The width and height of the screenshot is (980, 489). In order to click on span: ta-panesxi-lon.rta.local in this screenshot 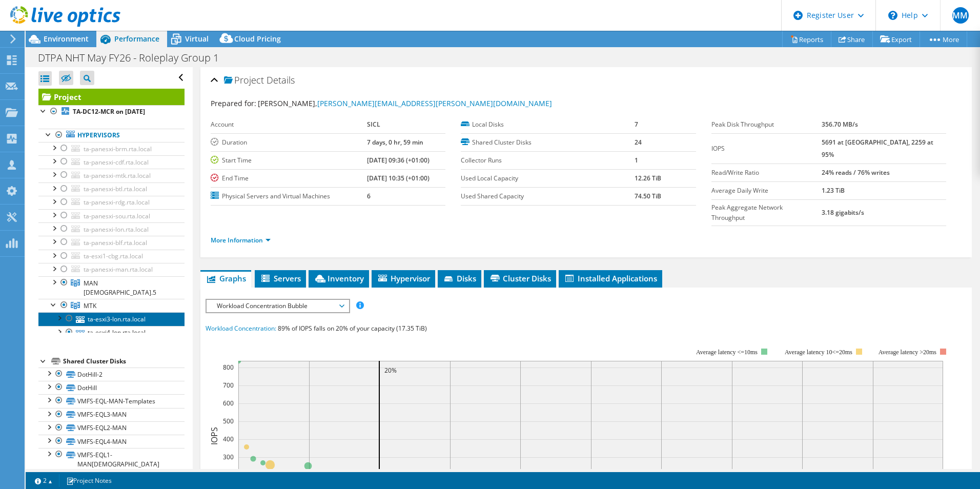, I will do `click(116, 230)`.